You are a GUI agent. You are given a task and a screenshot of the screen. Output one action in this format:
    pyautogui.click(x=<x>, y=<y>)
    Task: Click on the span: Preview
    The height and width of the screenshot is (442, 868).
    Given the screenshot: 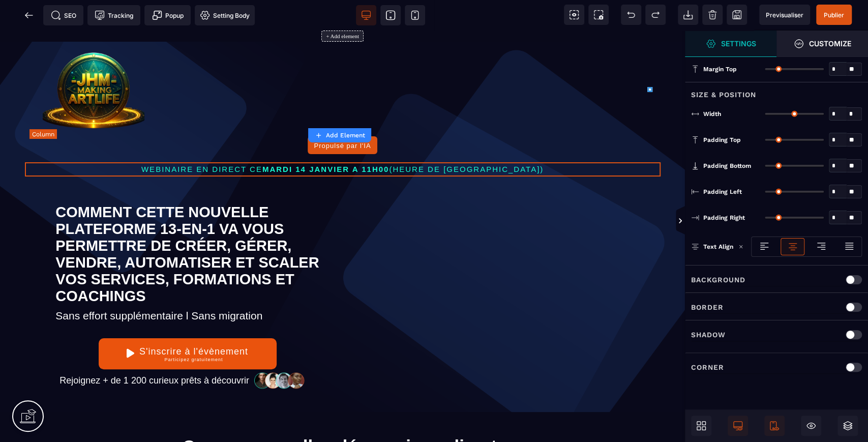 What is the action you would take?
    pyautogui.click(x=784, y=15)
    